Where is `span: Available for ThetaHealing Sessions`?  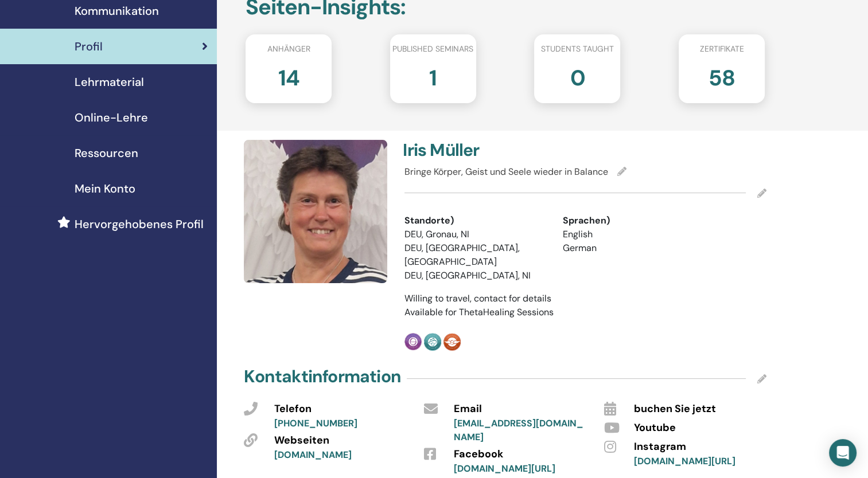 span: Available for ThetaHealing Sessions is located at coordinates (479, 312).